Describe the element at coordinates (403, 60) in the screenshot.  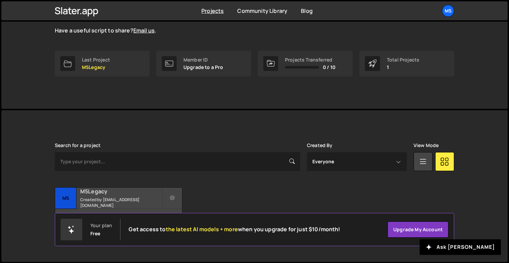
I see `div: Total Projects` at that location.